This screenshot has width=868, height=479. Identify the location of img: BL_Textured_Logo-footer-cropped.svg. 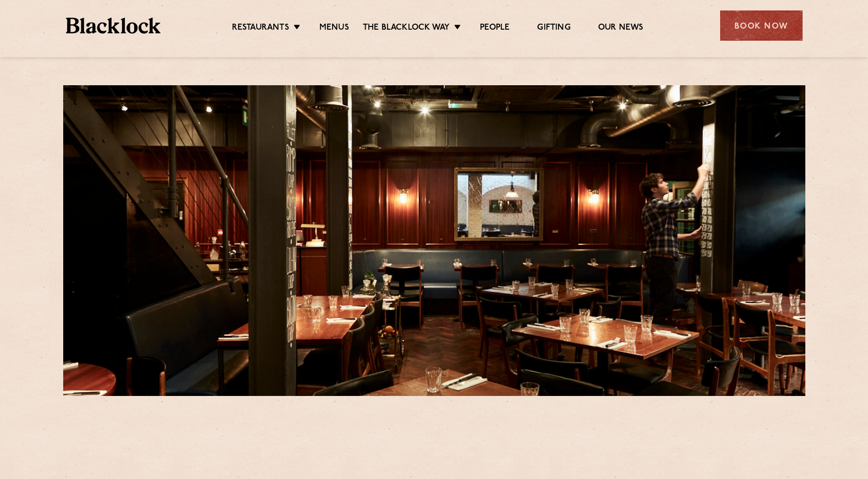
(113, 25).